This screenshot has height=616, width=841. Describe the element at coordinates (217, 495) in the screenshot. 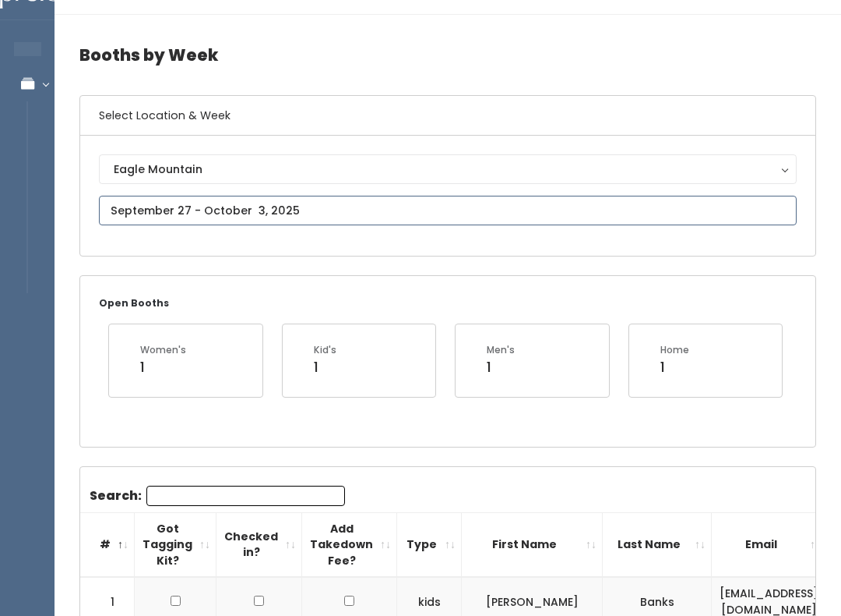

I see `label: Search:` at that location.